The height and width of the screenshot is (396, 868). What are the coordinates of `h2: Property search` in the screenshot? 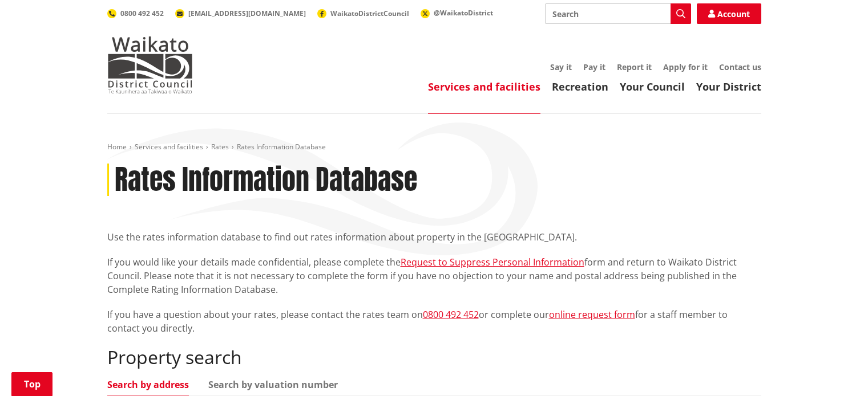 It's located at (434, 358).